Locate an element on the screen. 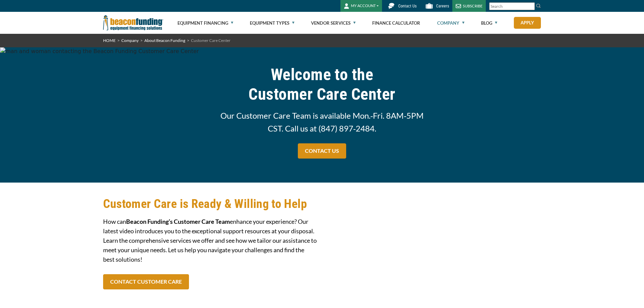  a: Blog is located at coordinates (489, 23).